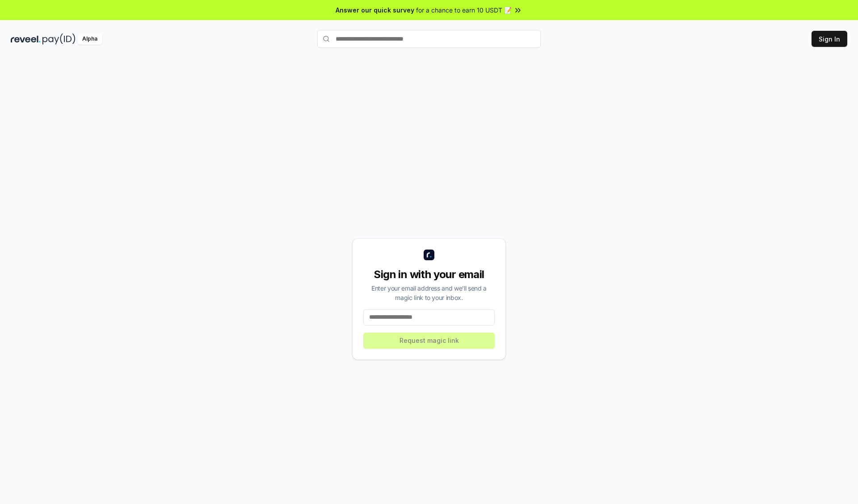 This screenshot has width=858, height=504. Describe the element at coordinates (26, 39) in the screenshot. I see `img: reveel_dark` at that location.